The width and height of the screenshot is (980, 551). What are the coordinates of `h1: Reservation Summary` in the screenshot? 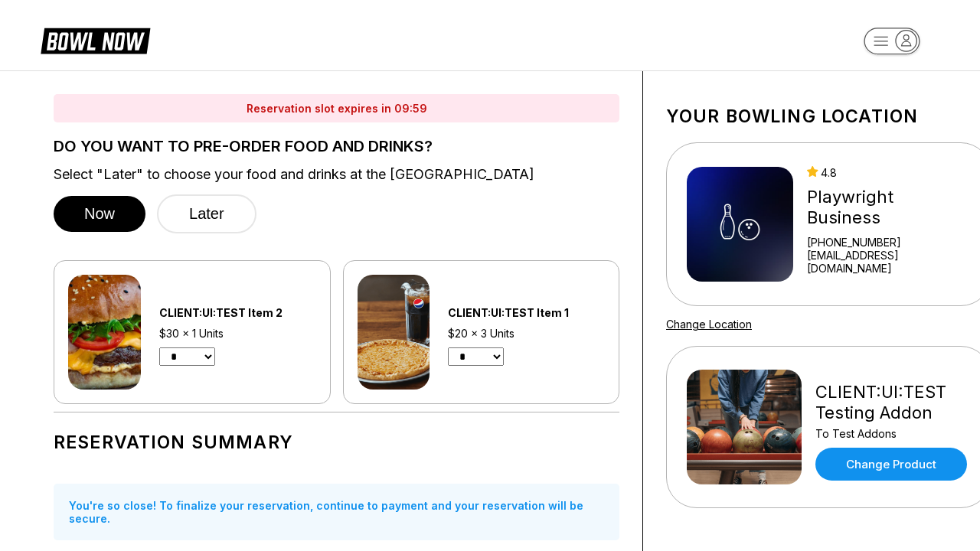 It's located at (336, 442).